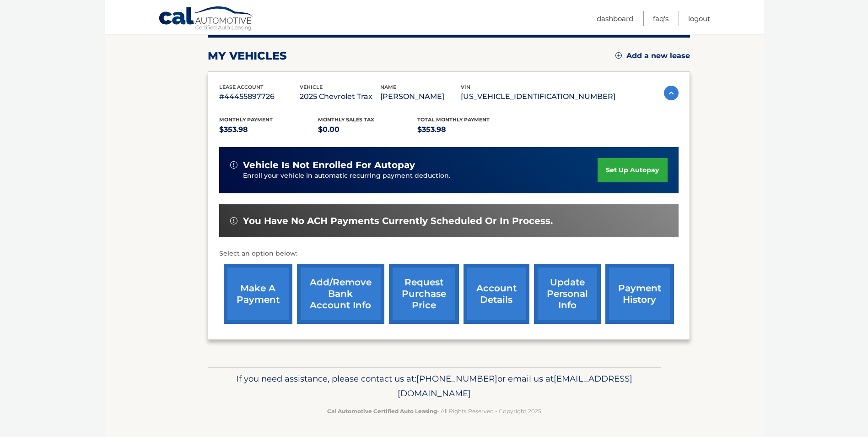 Image resolution: width=868 pixels, height=437 pixels. I want to click on img: add.svg, so click(619, 55).